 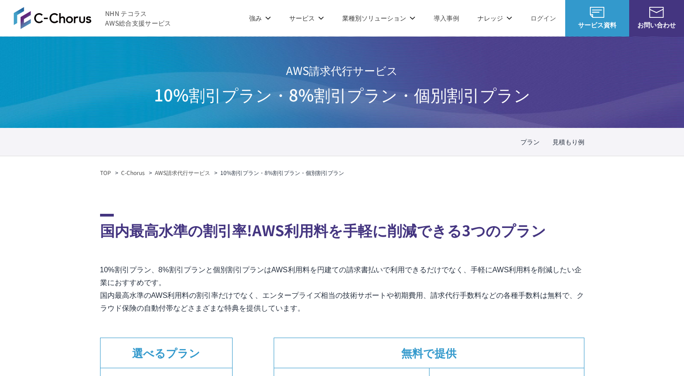 What do you see at coordinates (569, 142) in the screenshot?
I see `a: 見積もり例` at bounding box center [569, 142].